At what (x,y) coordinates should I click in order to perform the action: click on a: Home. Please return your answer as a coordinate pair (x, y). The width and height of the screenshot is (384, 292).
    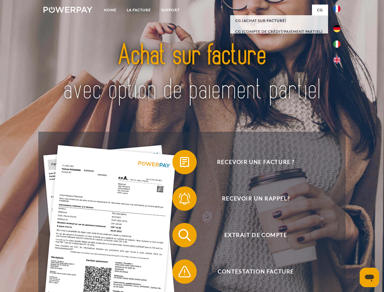
    Looking at the image, I should click on (110, 10).